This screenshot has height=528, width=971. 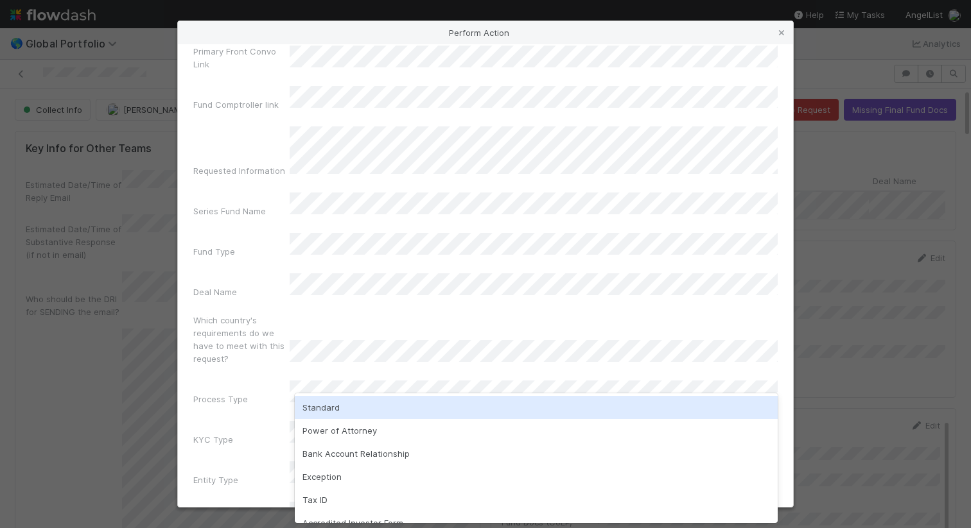 I want to click on div: Exception, so click(x=536, y=477).